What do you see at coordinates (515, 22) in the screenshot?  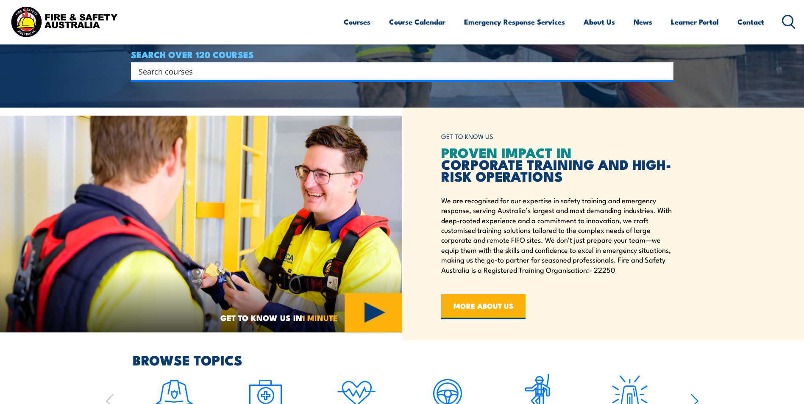 I see `a: Emergency Response Services` at bounding box center [515, 22].